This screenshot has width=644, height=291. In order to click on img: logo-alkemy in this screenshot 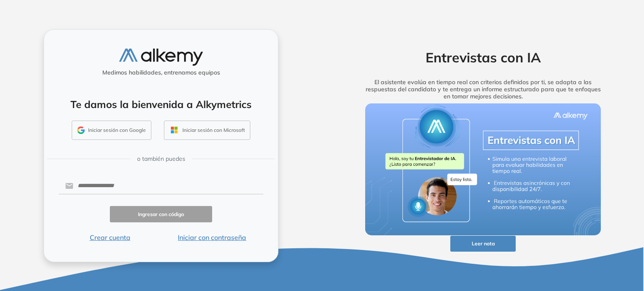, I will do `click(161, 57)`.